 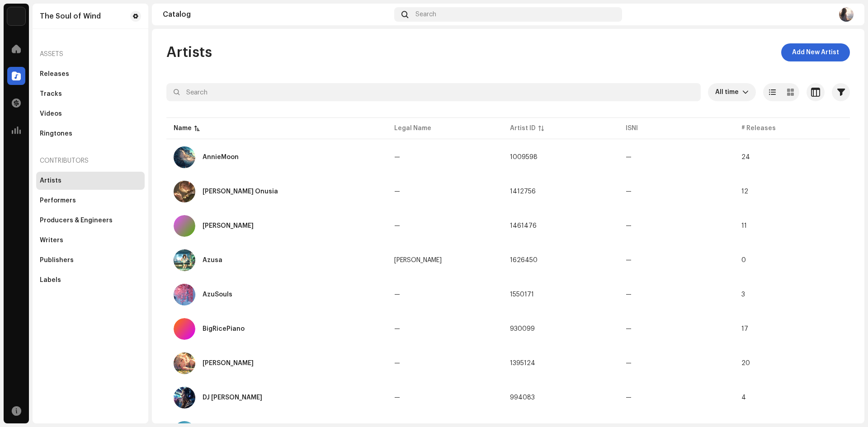 What do you see at coordinates (90, 114) in the screenshot?
I see `re-m-nav-item: Videos` at bounding box center [90, 114].